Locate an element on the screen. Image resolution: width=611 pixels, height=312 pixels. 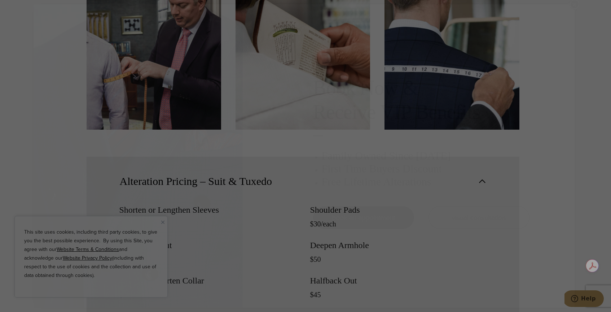
a: book an appointment is located at coordinates (363, 217).